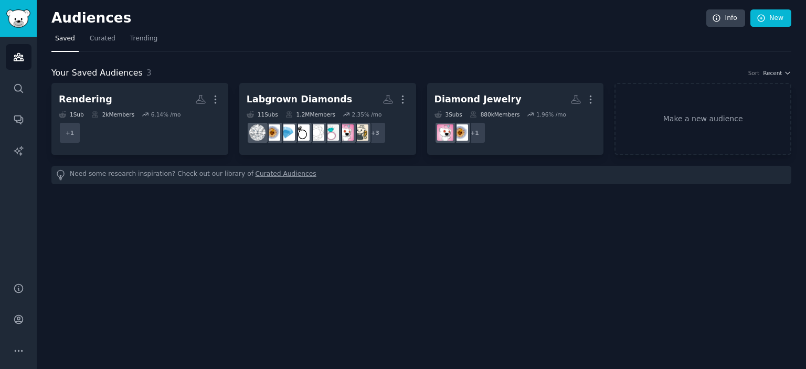 This screenshot has height=369, width=806. I want to click on div: 3 Sub s, so click(448, 114).